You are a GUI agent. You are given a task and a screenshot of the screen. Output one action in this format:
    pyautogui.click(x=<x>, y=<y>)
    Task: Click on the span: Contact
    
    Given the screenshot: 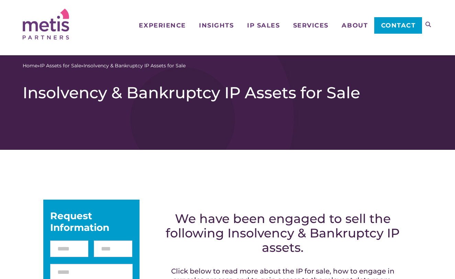 What is the action you would take?
    pyautogui.click(x=398, y=25)
    